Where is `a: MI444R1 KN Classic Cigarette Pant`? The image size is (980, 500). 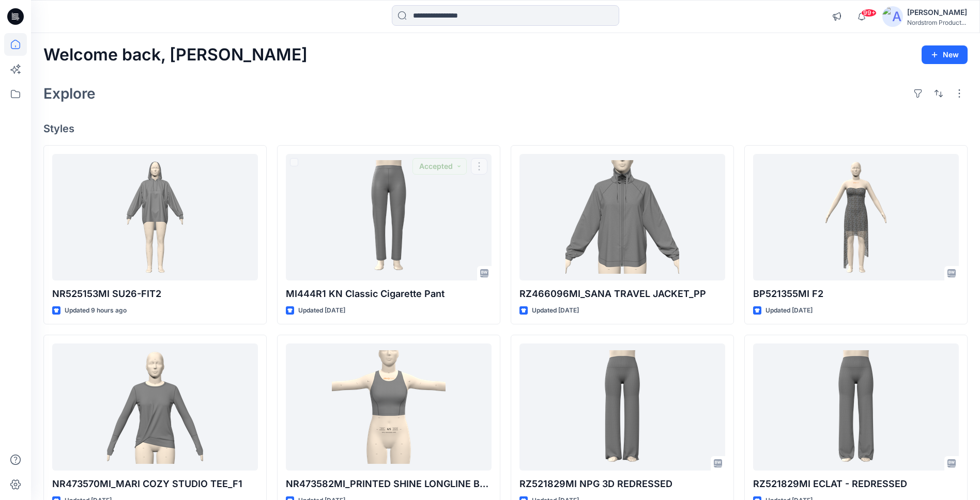 a: MI444R1 KN Classic Cigarette Pant is located at coordinates (389, 217).